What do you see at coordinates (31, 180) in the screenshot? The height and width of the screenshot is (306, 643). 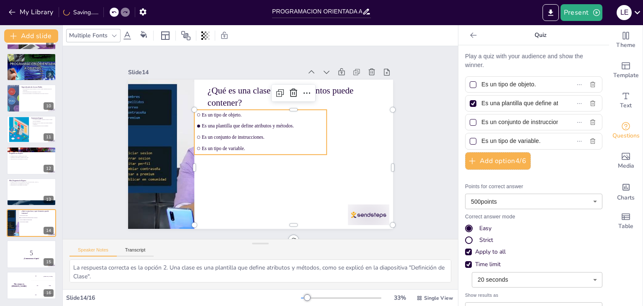 I see `p: Más Preguntas de Repaso` at bounding box center [31, 180].